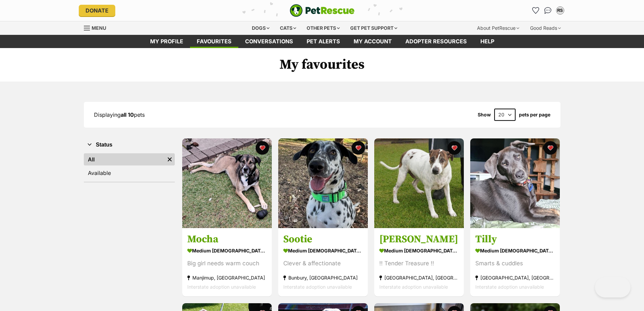 The image size is (644, 311). What do you see at coordinates (419, 183) in the screenshot?
I see `img: Percy` at bounding box center [419, 183].